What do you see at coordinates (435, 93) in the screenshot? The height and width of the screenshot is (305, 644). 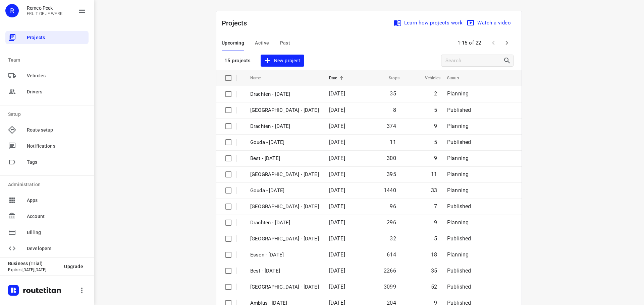 I see `span: 2` at bounding box center [435, 93].